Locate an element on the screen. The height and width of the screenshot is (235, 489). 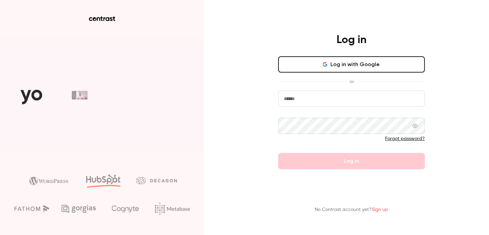
a: Forgot password? is located at coordinates (405, 139).